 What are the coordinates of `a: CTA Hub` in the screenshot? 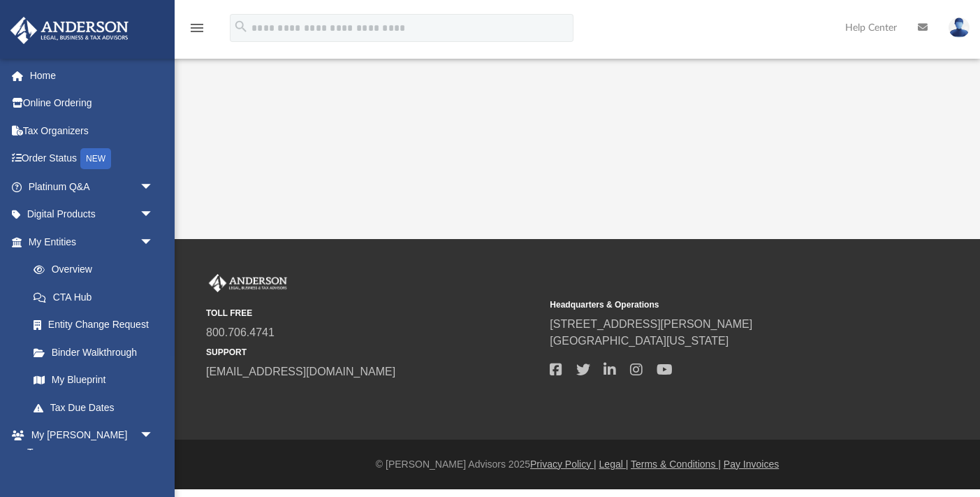 It's located at (97, 297).